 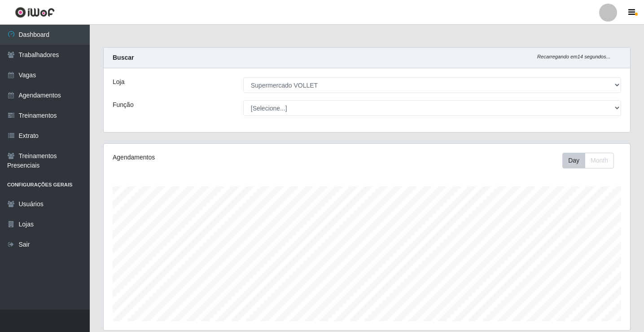 I want to click on div: Toolbar with button groups, so click(x=592, y=160).